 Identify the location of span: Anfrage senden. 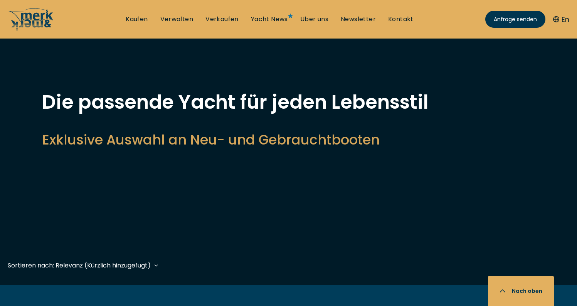
(516, 19).